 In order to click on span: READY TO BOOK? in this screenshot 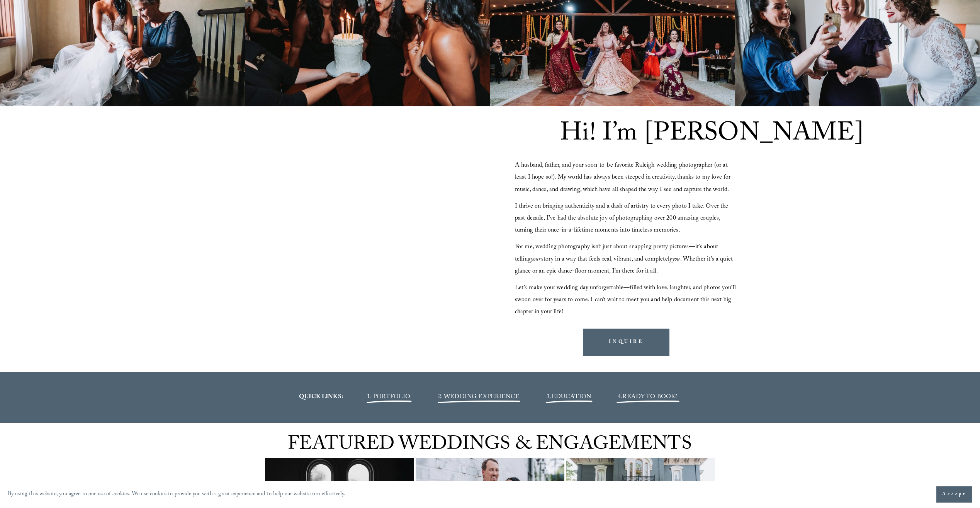, I will do `click(650, 397)`.